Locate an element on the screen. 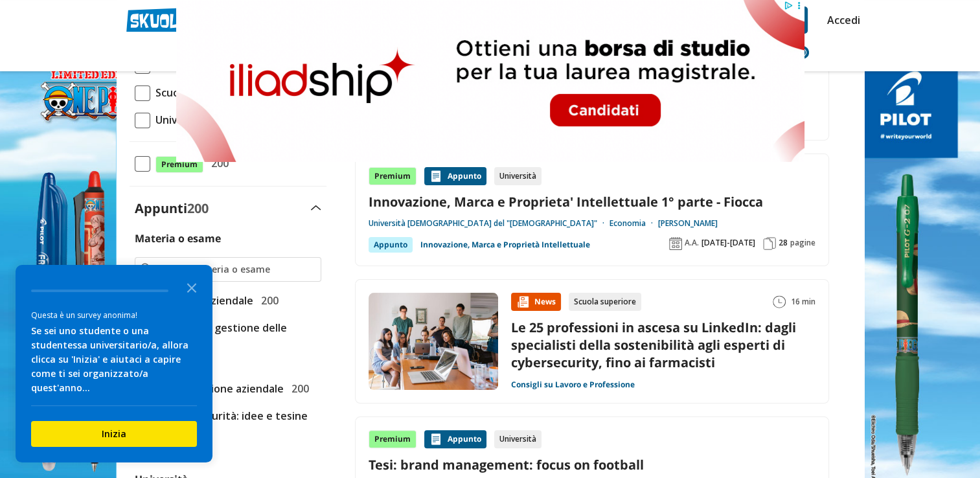  img: Pagine is located at coordinates (770, 243).